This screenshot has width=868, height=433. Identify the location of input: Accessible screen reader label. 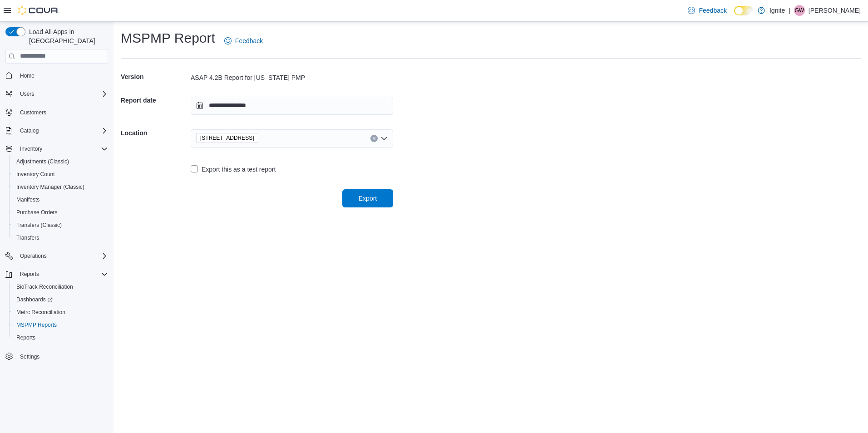
(263, 138).